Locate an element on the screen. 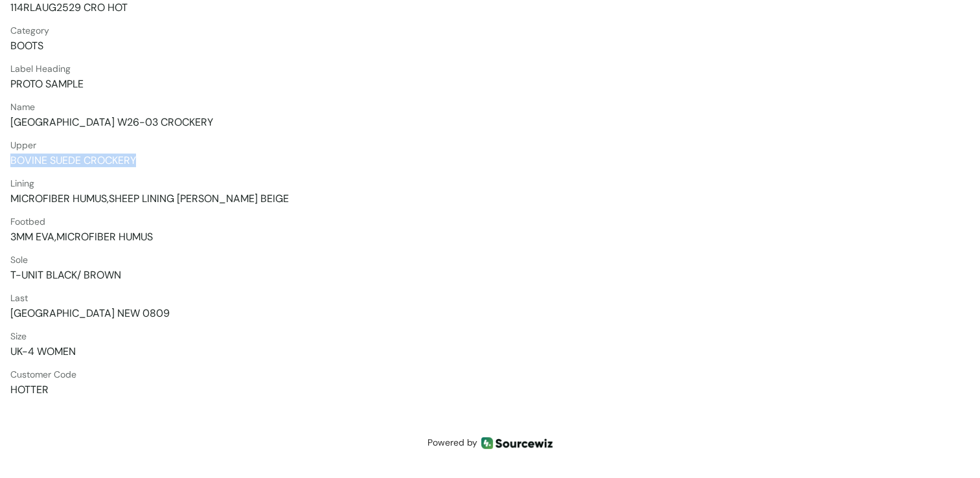 This screenshot has width=980, height=478. span: BOVINE SUEDE CROCKERY is located at coordinates (490, 160).